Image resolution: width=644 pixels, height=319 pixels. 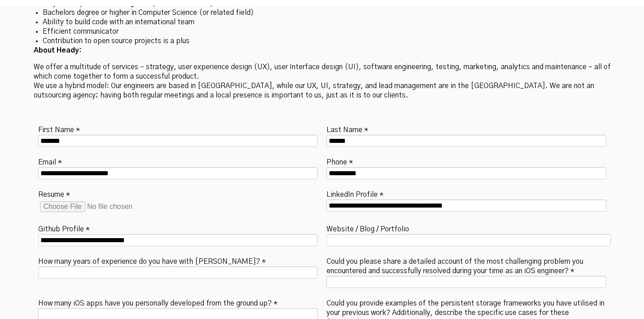 What do you see at coordinates (322, 81) in the screenshot?
I see `p: We offer a multitude of services – strategy, user experience design (UX), user Interface design (...` at bounding box center [322, 81].